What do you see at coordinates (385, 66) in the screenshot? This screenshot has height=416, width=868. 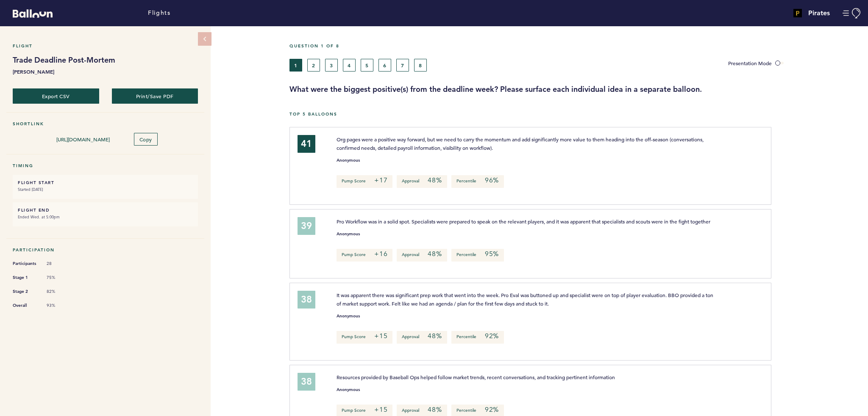 I see `button: 6` at bounding box center [385, 66].